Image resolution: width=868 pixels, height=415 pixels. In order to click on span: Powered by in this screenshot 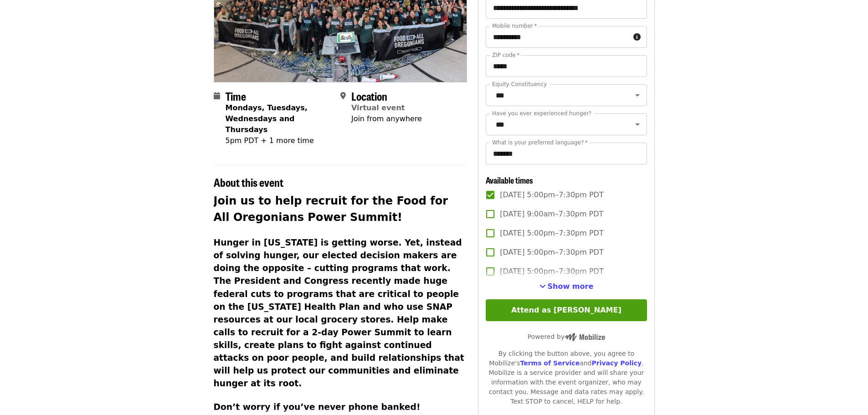, I will do `click(566, 337)`.